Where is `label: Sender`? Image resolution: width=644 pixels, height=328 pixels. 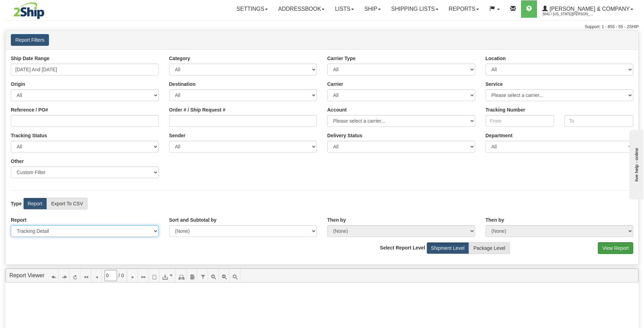 label: Sender is located at coordinates (177, 136).